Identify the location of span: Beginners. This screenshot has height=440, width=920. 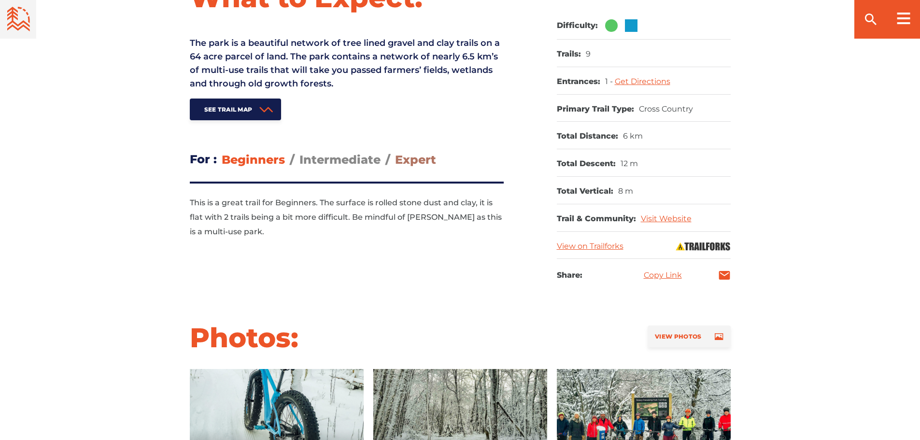
(253, 159).